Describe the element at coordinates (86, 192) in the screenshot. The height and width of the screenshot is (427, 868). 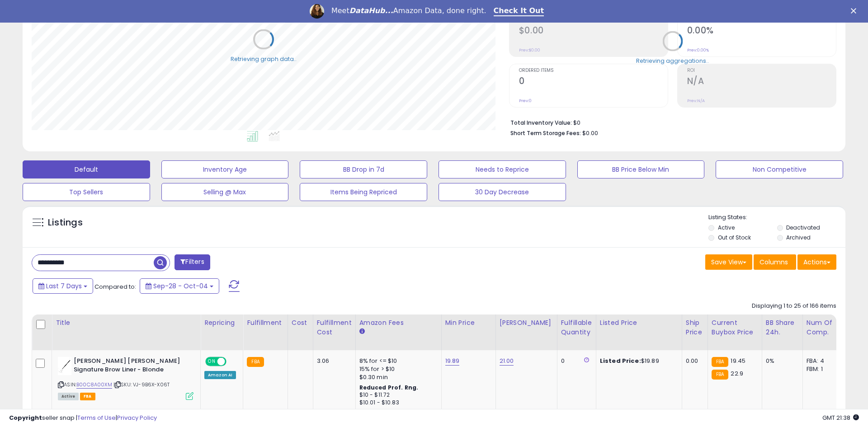
I see `button: Top Sellers` at that location.